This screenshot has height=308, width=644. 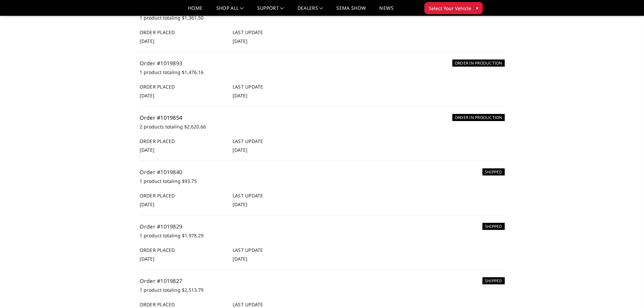 What do you see at coordinates (322, 127) in the screenshot?
I see `p: 2 products totaling $2,620.66` at bounding box center [322, 127].